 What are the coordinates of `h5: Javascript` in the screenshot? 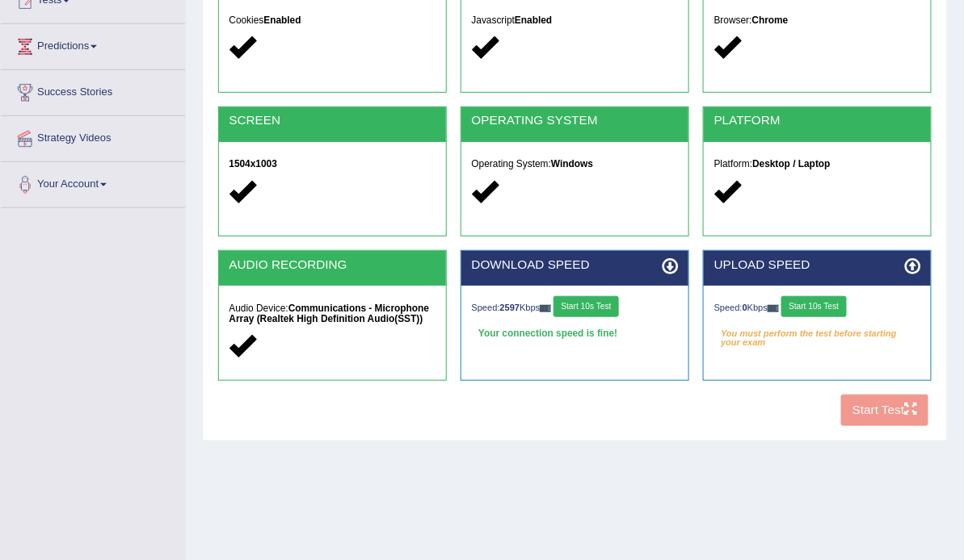 It's located at (575, 20).